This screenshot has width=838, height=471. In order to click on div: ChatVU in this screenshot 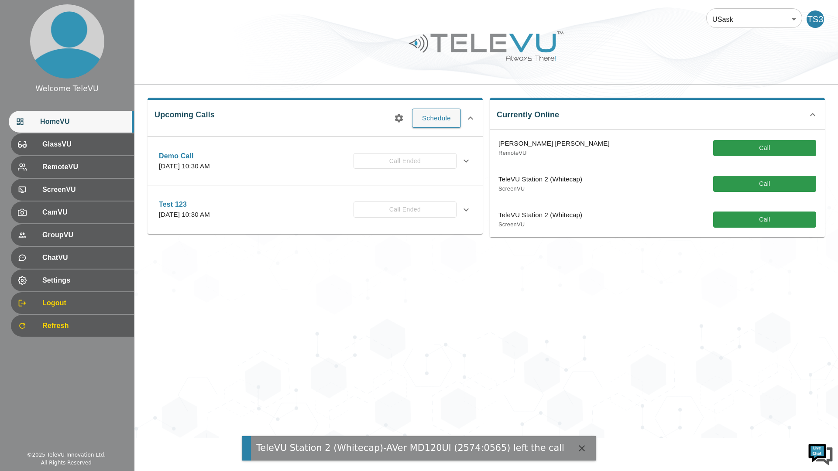, I will do `click(72, 258)`.